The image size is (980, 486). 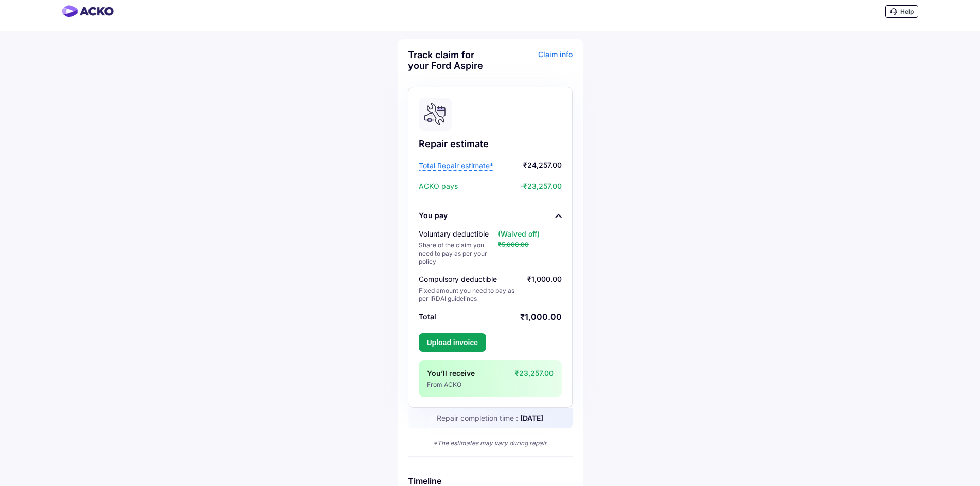 I want to click on span: ACKO pays, so click(x=438, y=186).